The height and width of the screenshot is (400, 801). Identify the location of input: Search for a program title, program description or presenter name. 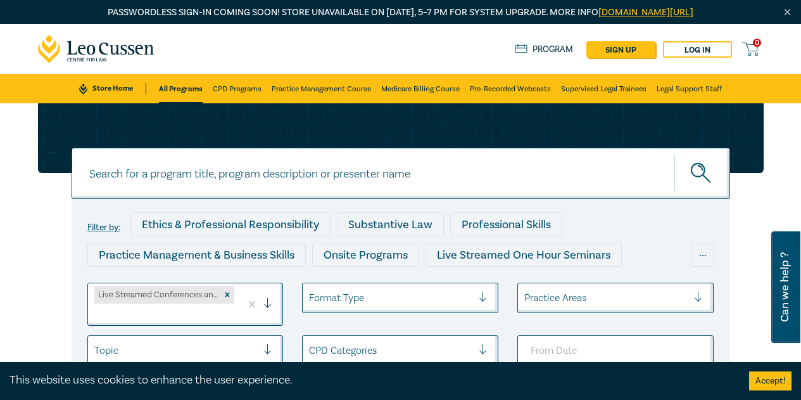
(401, 173).